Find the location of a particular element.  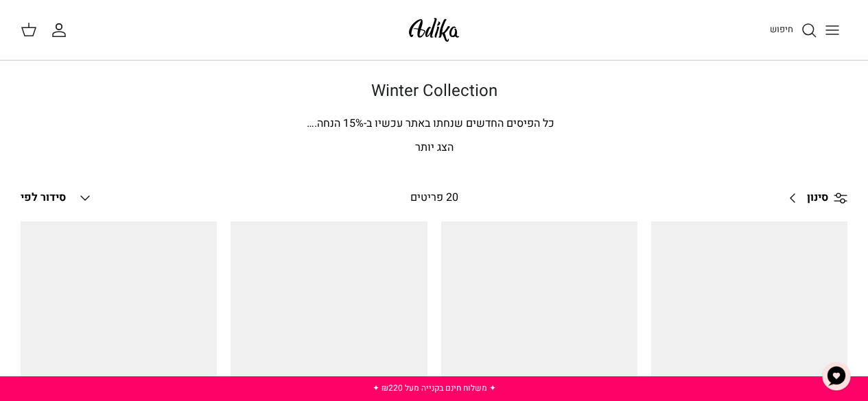

img: Adika IL is located at coordinates (433, 30).